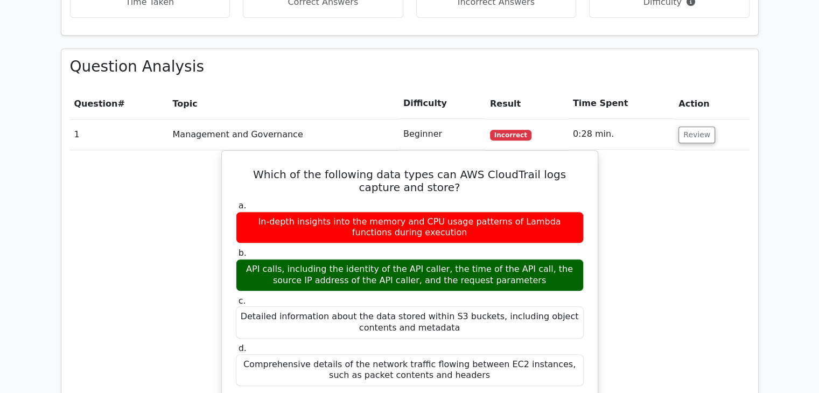 Image resolution: width=819 pixels, height=393 pixels. I want to click on td: 1, so click(119, 134).